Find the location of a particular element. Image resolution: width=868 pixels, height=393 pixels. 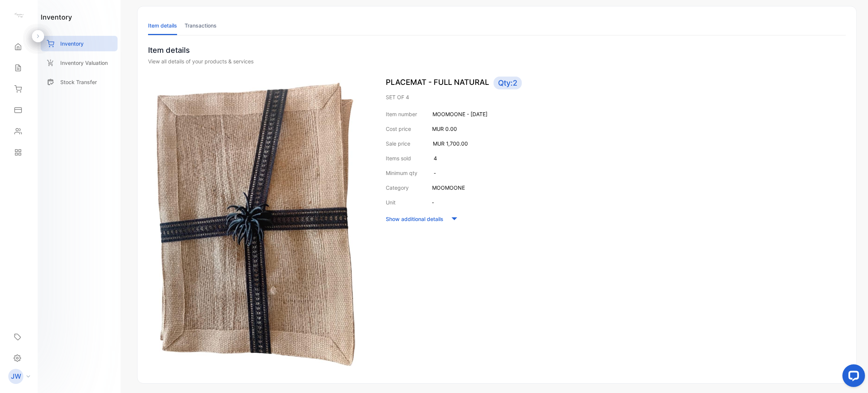

li: Transactions is located at coordinates (200, 25).